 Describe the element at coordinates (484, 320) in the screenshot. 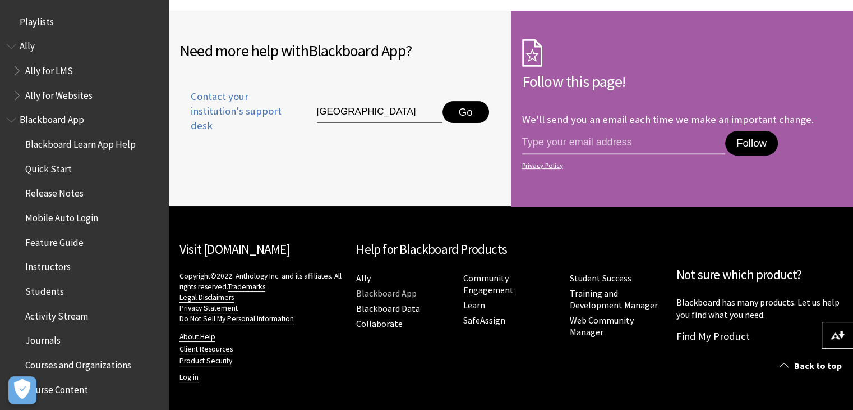

I see `a: SafeAssign` at that location.